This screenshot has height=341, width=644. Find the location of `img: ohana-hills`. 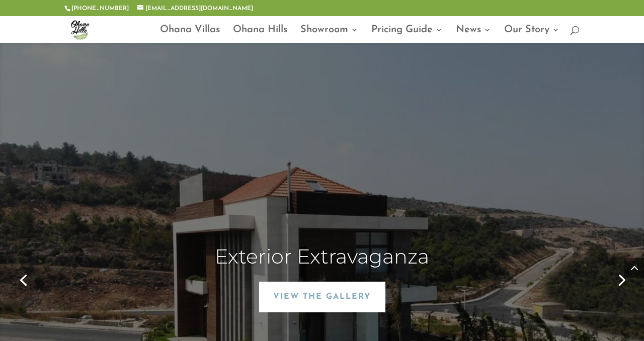

img: ohana-hills is located at coordinates (80, 29).